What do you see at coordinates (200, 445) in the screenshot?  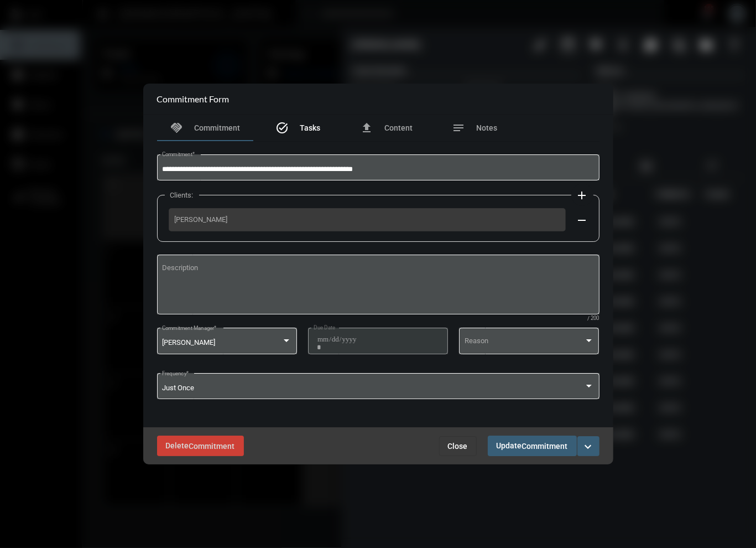 I see `button: DeleteCommitment` at bounding box center [200, 445].